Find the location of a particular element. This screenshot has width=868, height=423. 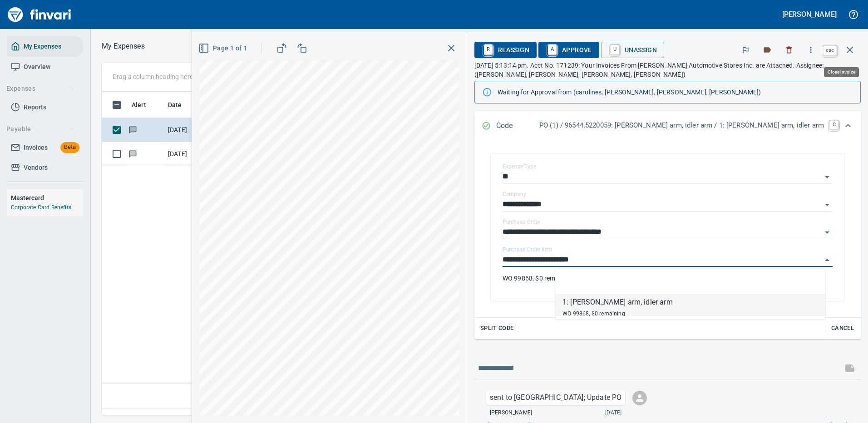

button: Flag is located at coordinates (745, 50).